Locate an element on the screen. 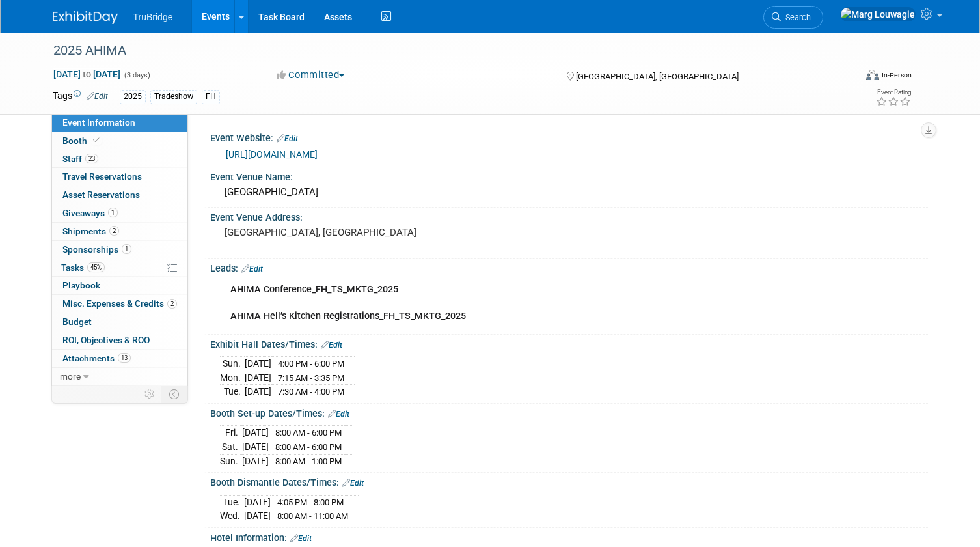 The image size is (980, 547). span: Travel Reservations is located at coordinates (102, 176).